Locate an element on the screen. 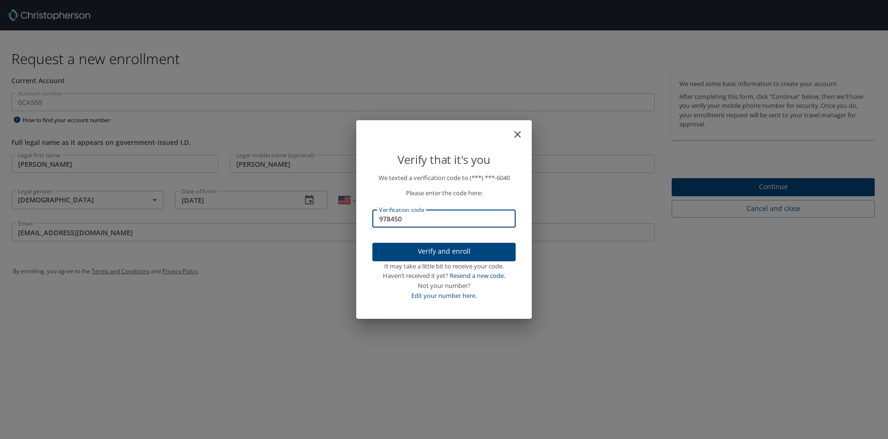 This screenshot has width=888, height=439. p: Please enter the code here: is located at coordinates (444, 193).